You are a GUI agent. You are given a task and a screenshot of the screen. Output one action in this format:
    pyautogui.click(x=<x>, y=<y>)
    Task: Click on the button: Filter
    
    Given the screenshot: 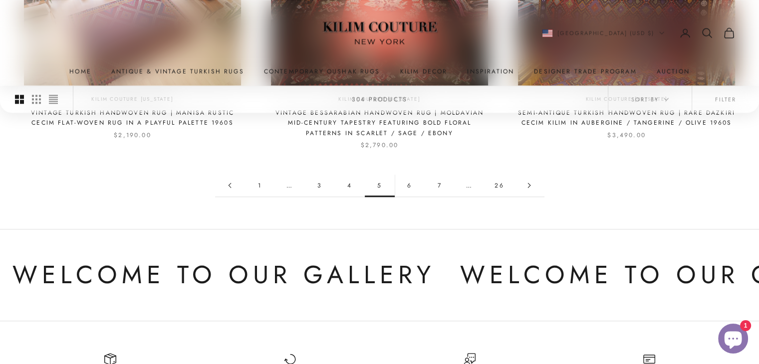 What is the action you would take?
    pyautogui.click(x=725, y=100)
    